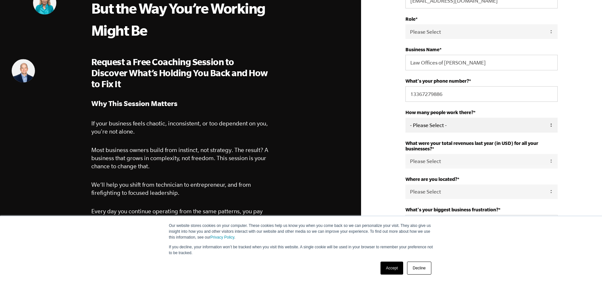 The height and width of the screenshot is (283, 602). Describe the element at coordinates (432, 179) in the screenshot. I see `strong: Where are you located?` at that location.